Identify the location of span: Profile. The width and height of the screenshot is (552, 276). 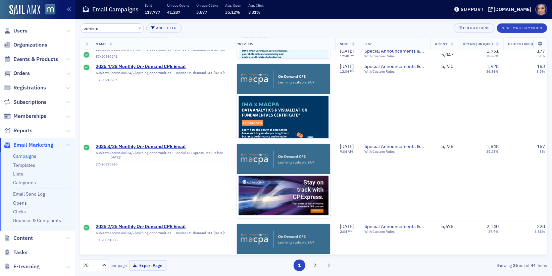
(541, 9).